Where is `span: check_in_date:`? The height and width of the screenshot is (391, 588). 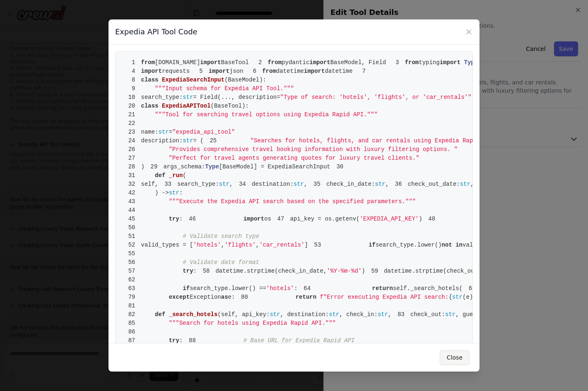 span: check_in_date: is located at coordinates (350, 184).